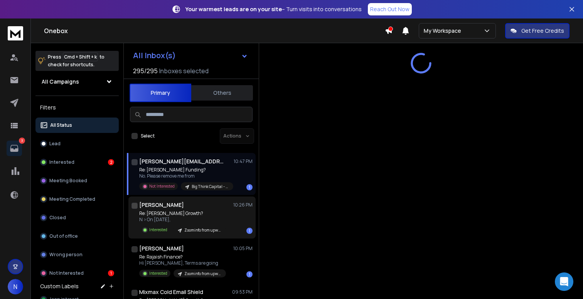 Image resolution: width=583 pixels, height=299 pixels. What do you see at coordinates (77, 125) in the screenshot?
I see `button: All Status` at bounding box center [77, 125].